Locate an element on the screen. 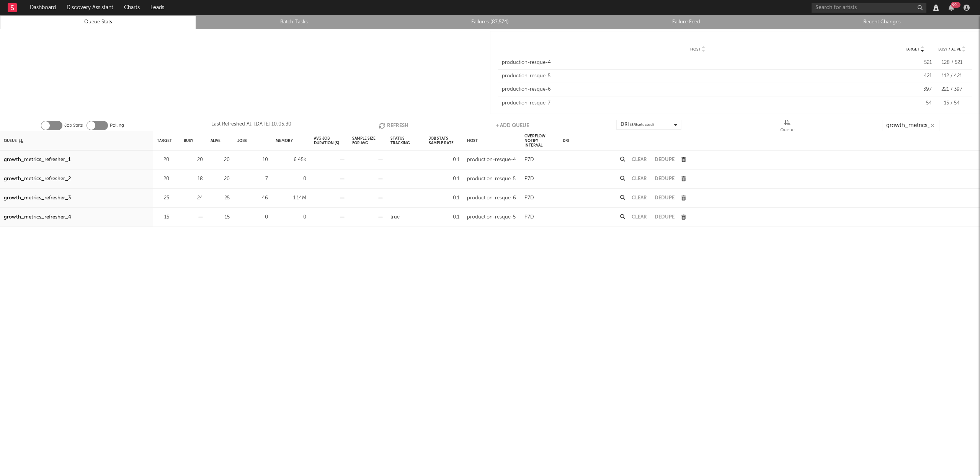 This screenshot has width=980, height=476. div: 18 is located at coordinates (193, 179).